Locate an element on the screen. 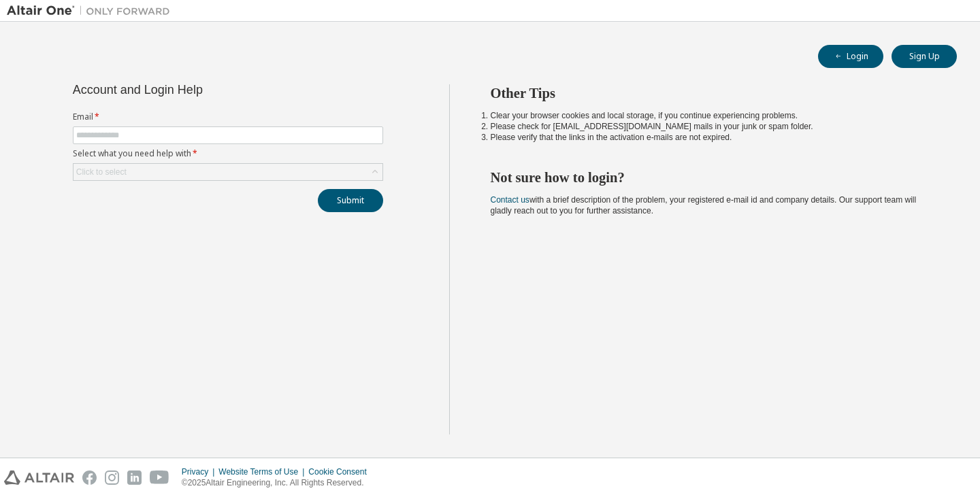 Image resolution: width=980 pixels, height=497 pixels. div: Account and Login Help is located at coordinates (197, 90).